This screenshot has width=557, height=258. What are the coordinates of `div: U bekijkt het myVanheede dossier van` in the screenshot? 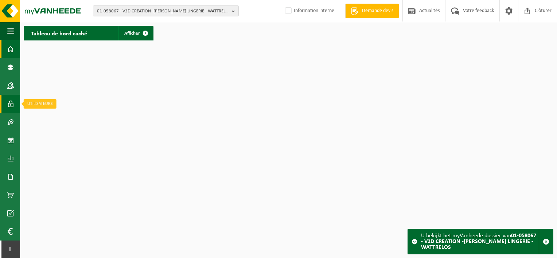 It's located at (480, 242).